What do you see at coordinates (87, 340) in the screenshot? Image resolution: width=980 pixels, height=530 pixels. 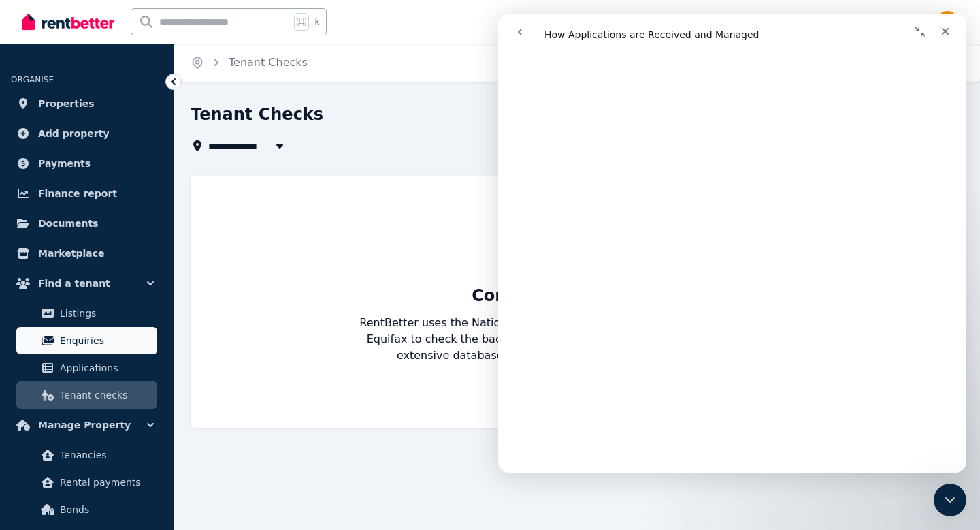 I see `a: Enquiries` at bounding box center [87, 340].